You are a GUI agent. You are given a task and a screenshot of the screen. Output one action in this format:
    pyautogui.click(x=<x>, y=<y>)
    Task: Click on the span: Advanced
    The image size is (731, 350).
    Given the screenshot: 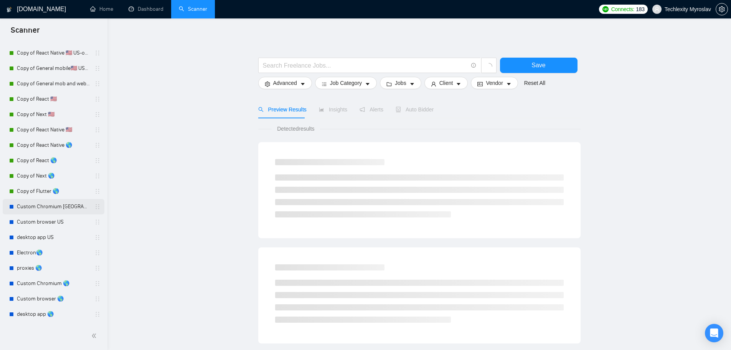 What is the action you would take?
    pyautogui.click(x=285, y=83)
    